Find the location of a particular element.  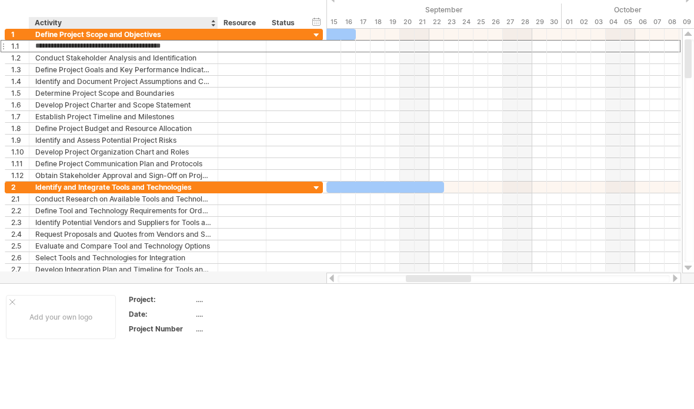

div: 1.12 is located at coordinates (20, 175).